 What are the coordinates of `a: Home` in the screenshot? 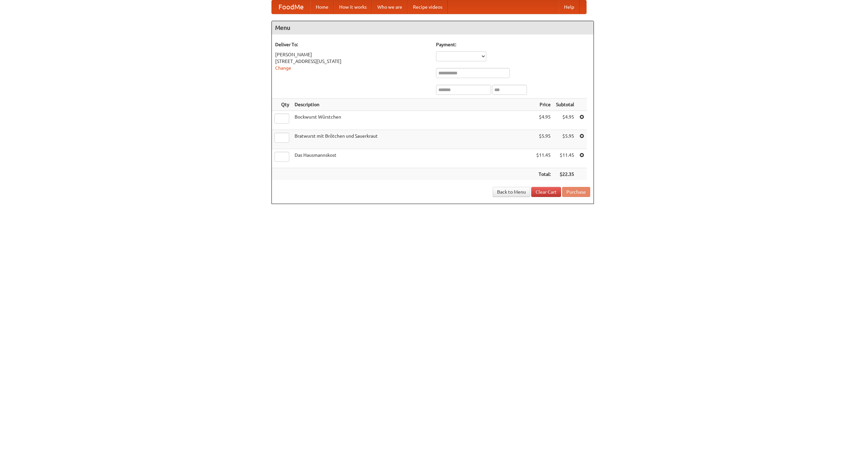 It's located at (322, 7).